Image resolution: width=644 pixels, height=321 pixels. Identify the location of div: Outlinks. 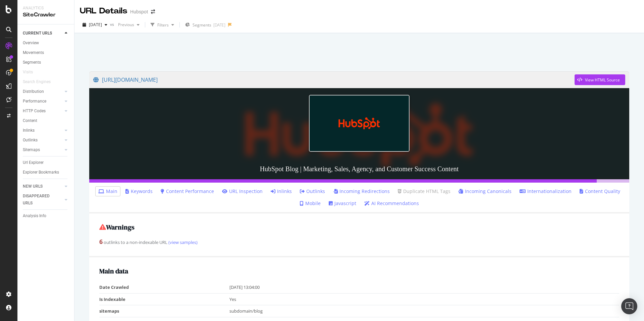
(30, 140).